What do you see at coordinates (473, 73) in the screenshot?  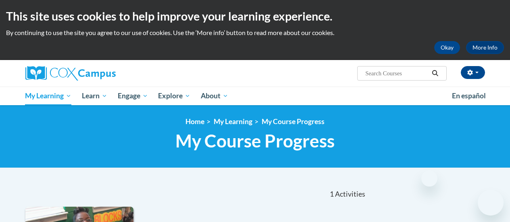 I see `button: Account Settings` at bounding box center [473, 73].